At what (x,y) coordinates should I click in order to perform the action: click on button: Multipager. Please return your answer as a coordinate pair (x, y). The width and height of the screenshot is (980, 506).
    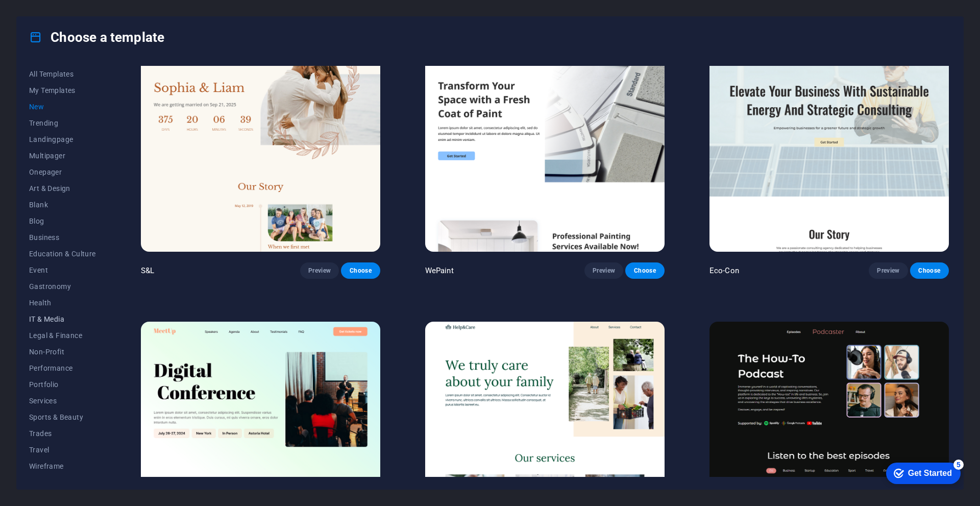
    Looking at the image, I should click on (62, 156).